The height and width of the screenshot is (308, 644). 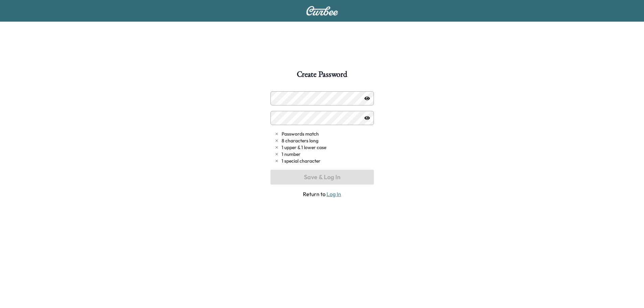 What do you see at coordinates (291, 154) in the screenshot?
I see `span: 1 number` at bounding box center [291, 154].